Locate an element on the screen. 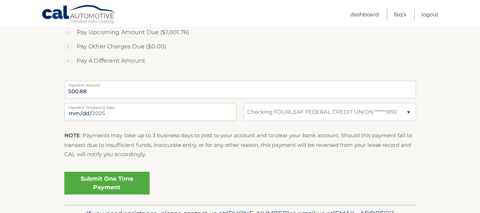 The image size is (480, 213). a: Dashboard is located at coordinates (365, 14).